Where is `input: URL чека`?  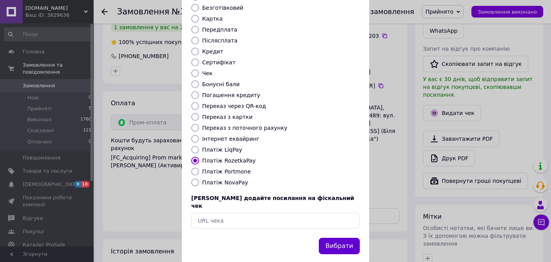 input: URL чека is located at coordinates (275, 221).